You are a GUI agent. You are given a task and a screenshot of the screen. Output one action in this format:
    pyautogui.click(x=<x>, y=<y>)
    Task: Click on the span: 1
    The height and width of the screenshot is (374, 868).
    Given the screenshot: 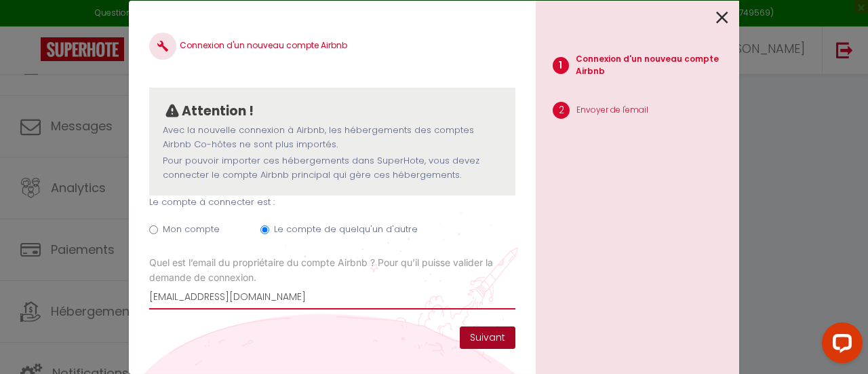 What is the action you would take?
    pyautogui.click(x=561, y=65)
    